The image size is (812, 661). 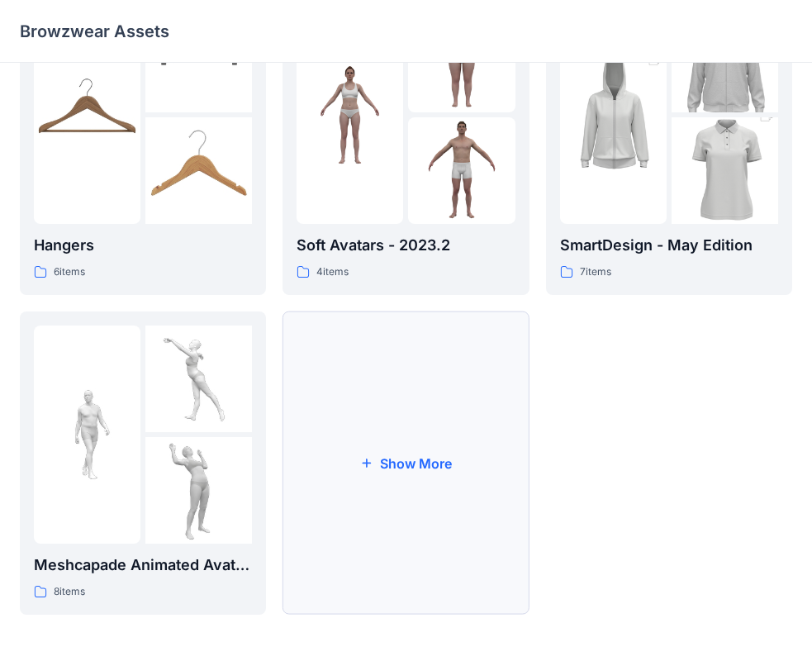 What do you see at coordinates (199, 379) in the screenshot?
I see `img: folder 2` at bounding box center [199, 379].